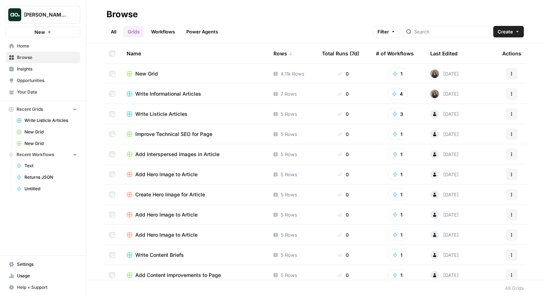 This screenshot has width=544, height=296. I want to click on button: 4, so click(397, 94).